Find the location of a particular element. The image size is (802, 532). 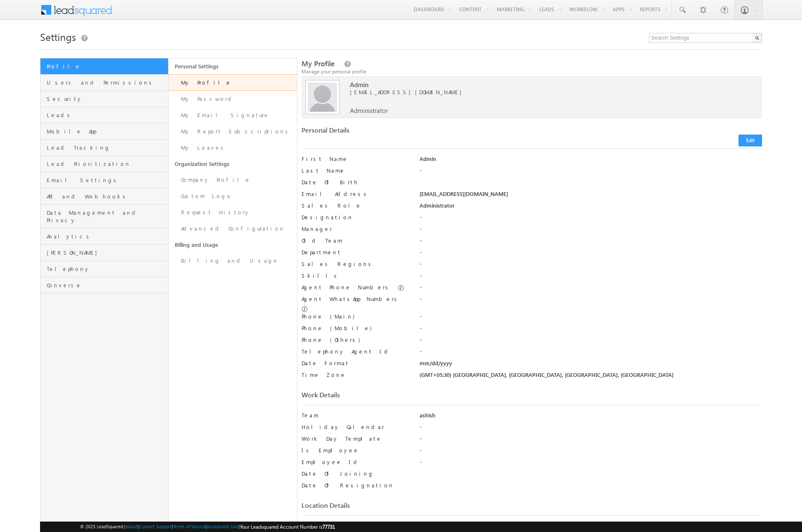

input: Search Settings is located at coordinates (705, 38).